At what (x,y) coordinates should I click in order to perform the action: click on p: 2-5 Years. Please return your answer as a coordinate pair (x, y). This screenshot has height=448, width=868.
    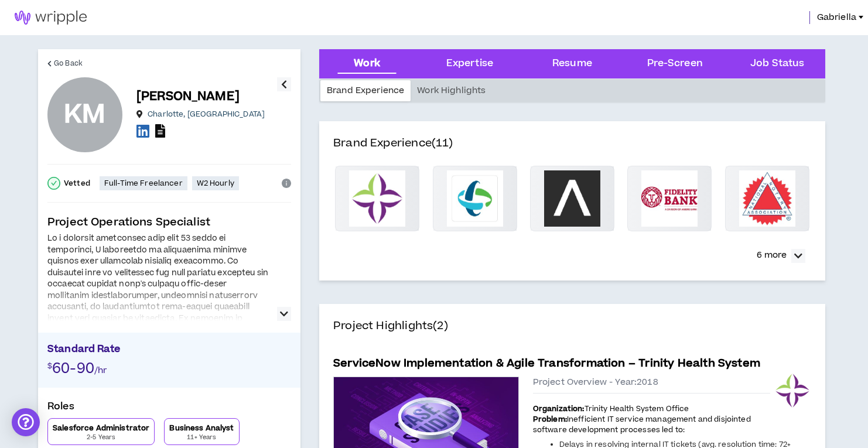
    Looking at the image, I should click on (101, 437).